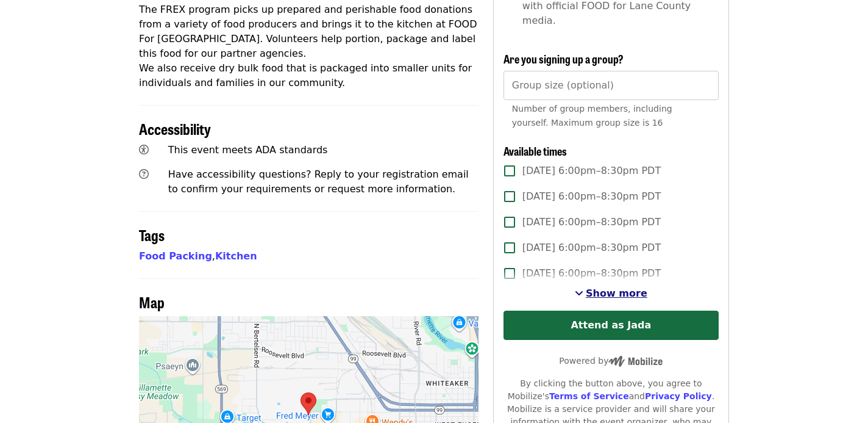 The height and width of the screenshot is (423, 868). I want to click on i: question-circle icon, so click(144, 174).